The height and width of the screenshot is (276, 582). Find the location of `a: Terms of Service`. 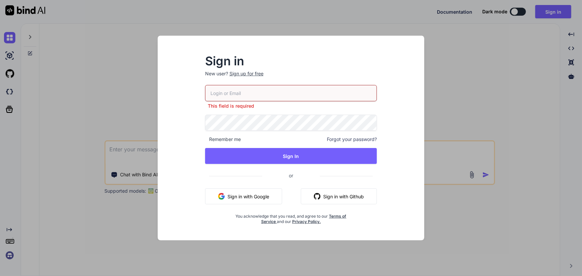

a: Terms of Service is located at coordinates (304, 219).